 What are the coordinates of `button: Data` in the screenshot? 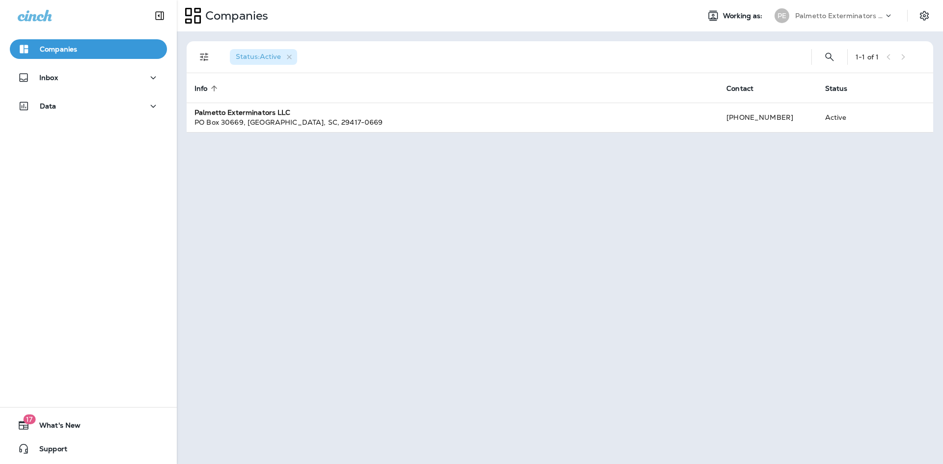 It's located at (88, 106).